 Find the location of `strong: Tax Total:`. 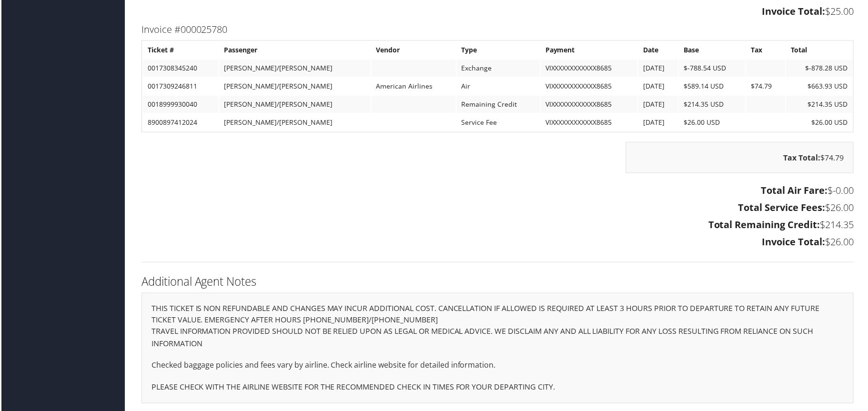

strong: Tax Total: is located at coordinates (803, 158).